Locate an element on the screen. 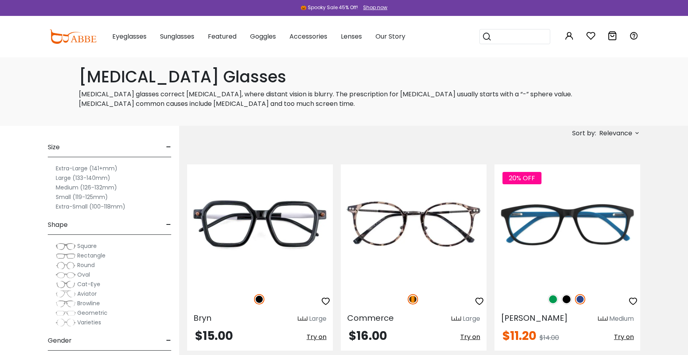 Image resolution: width=688 pixels, height=355 pixels. img: Aviator.png is located at coordinates (66, 294).